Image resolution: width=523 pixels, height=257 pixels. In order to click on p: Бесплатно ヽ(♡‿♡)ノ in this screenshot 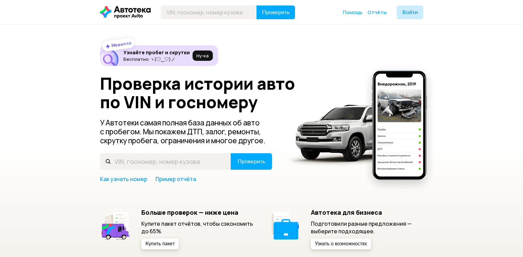, I will do `click(156, 59)`.